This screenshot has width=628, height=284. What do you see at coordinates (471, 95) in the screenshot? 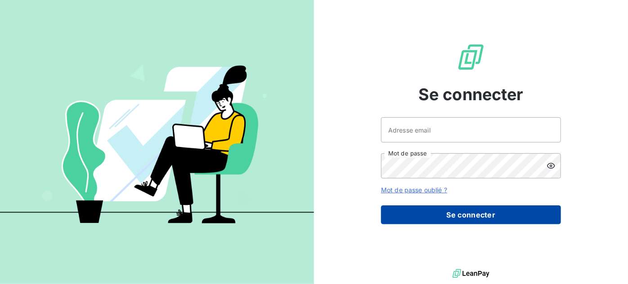
I see `span: Se connecter` at bounding box center [471, 95].